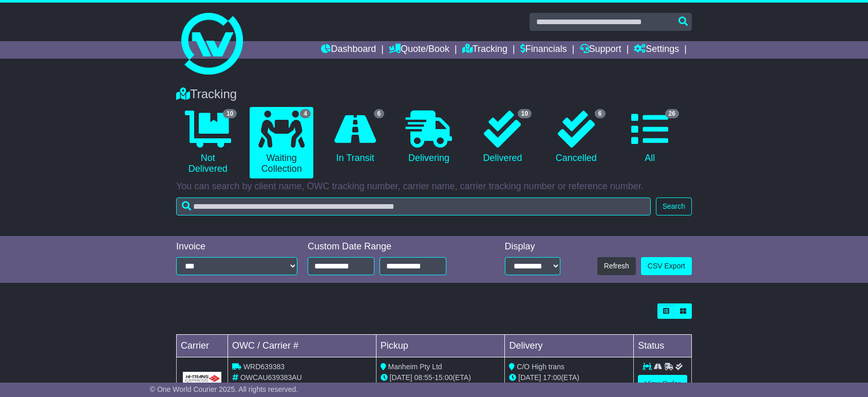 Image resolution: width=868 pixels, height=397 pixels. I want to click on div: Tracking, so click(434, 94).